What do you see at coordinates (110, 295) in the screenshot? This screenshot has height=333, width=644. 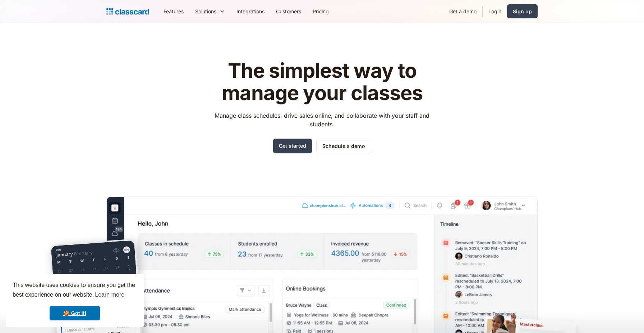 I see `a: learn more about cookies` at bounding box center [110, 295].